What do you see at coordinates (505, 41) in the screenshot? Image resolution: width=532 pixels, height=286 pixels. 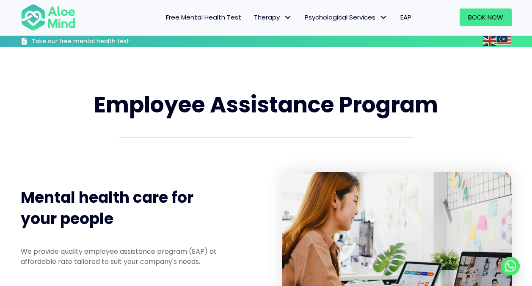 I see `a: Malay` at bounding box center [505, 41].